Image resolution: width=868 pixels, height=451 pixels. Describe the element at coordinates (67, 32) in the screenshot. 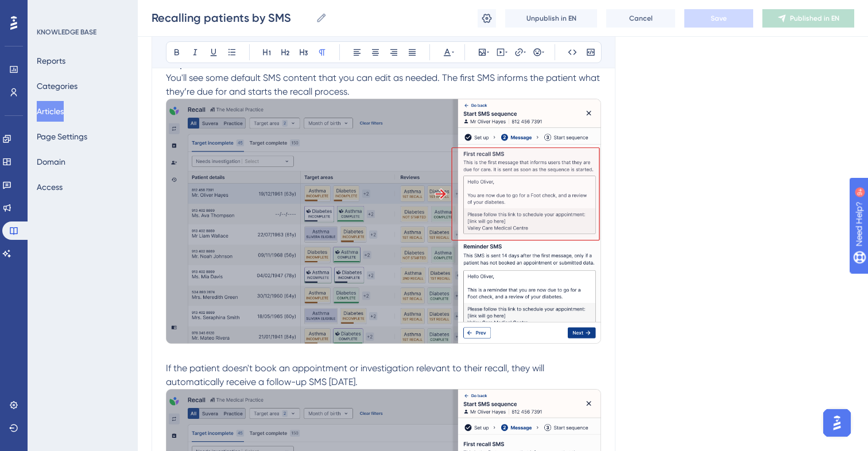

I see `div: KNOWLEDGE BASE` at that location.